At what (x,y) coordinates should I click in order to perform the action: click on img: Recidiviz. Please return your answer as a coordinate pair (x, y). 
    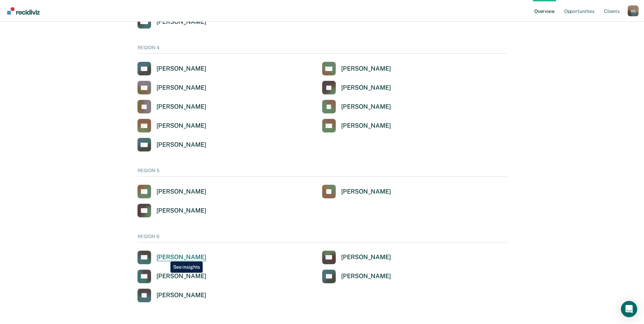
    Looking at the image, I should click on (23, 11).